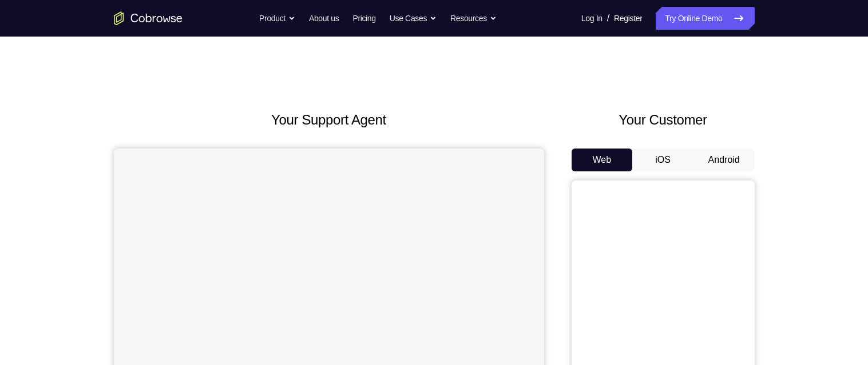 The height and width of the screenshot is (365, 868). What do you see at coordinates (277, 19) in the screenshot?
I see `button: Product` at bounding box center [277, 19].